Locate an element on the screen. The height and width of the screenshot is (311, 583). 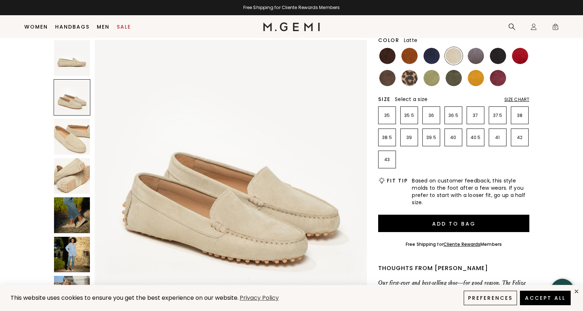
p: 37.5 is located at coordinates (498, 116).